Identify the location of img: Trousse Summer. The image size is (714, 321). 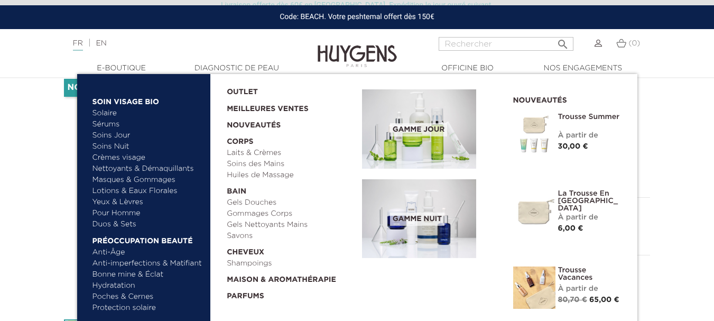
(534, 134).